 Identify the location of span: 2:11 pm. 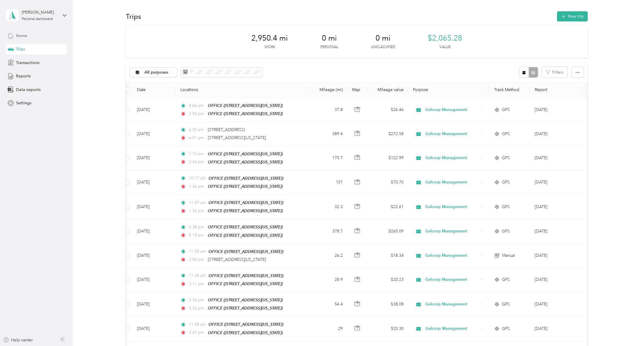
(197, 285).